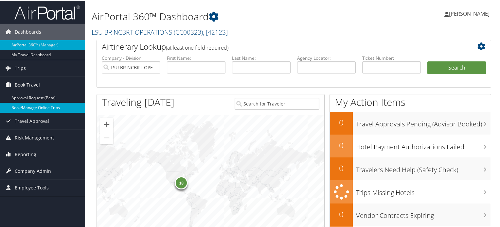 The height and width of the screenshot is (227, 500). Describe the element at coordinates (424, 214) in the screenshot. I see `h3: Vendor Contracts Expiring` at that location.